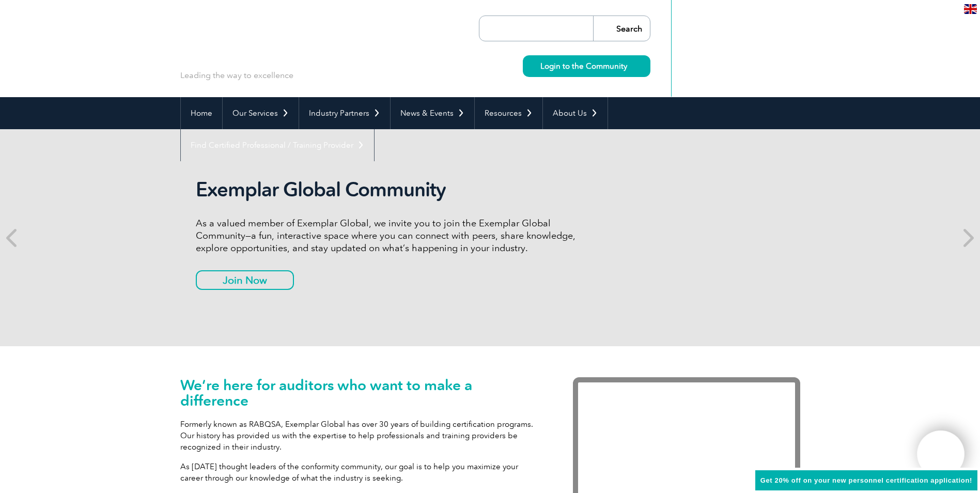  I want to click on img: svg+xml;nitro-empty-id=MTgxNToxMTY=-1;base64,PHN2ZyB2aWV3Qm94PSIwIDAgNDAwIDQwMCIgd2lkdGg9IjQwMCIg..., so click(941, 455).